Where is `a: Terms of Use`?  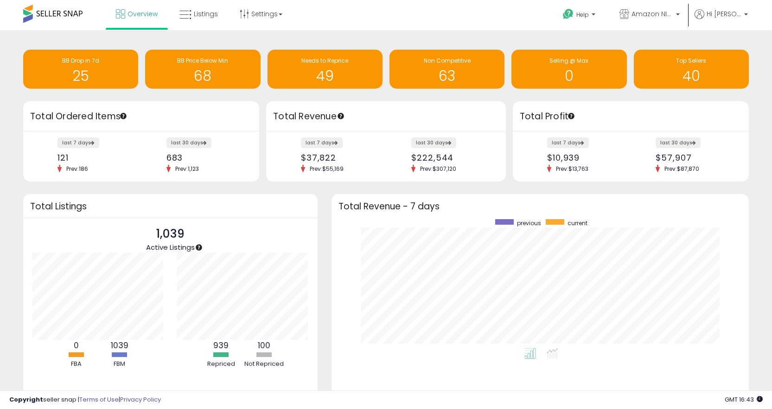 a: Terms of Use is located at coordinates (99, 399).